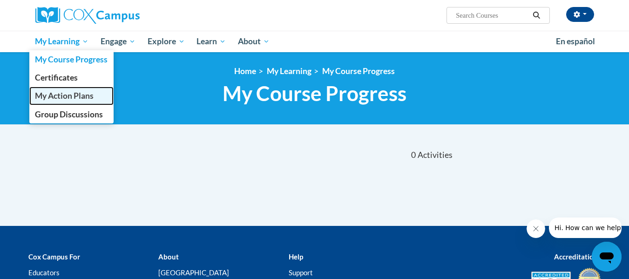 This screenshot has width=629, height=279. I want to click on a: Certificates, so click(72, 77).